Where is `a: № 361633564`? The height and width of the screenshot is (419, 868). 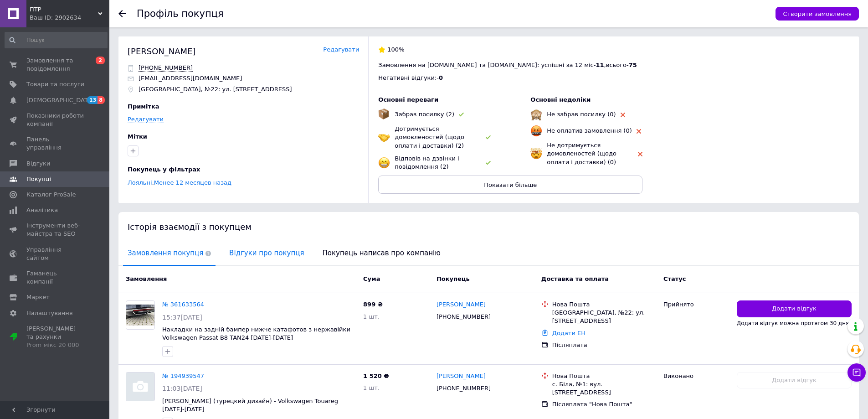
a: № 361633564 is located at coordinates (183, 304).